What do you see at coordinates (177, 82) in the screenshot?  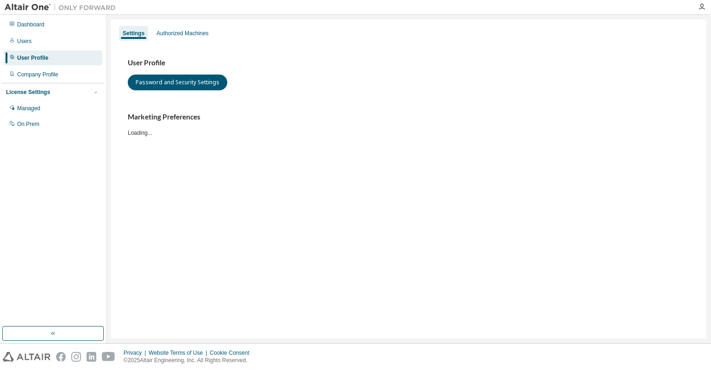 I see `button: Password and Security Settings` at bounding box center [177, 82].